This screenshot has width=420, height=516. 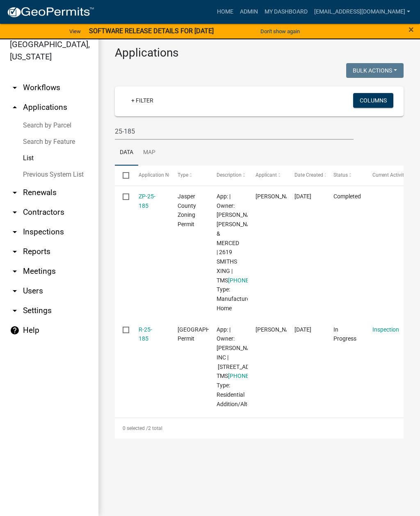 I want to click on span: App: | Owner: ADAME EMILIA GOMEZ & MERCED | 2619 SMITHS XING | TMS 063-24-04-012 | Type: Manufact..., so click(x=247, y=252).